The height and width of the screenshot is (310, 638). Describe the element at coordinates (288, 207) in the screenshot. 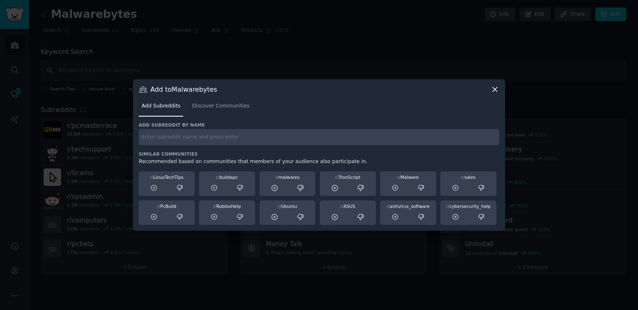

I see `div: Ubuntu` at that location.